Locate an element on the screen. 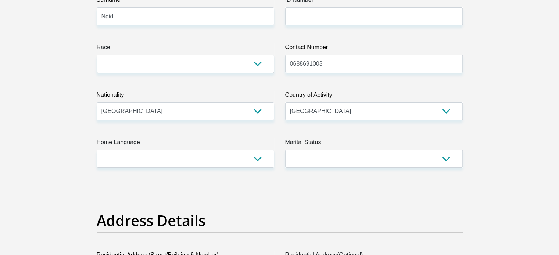  input: ID Number is located at coordinates (374, 16).